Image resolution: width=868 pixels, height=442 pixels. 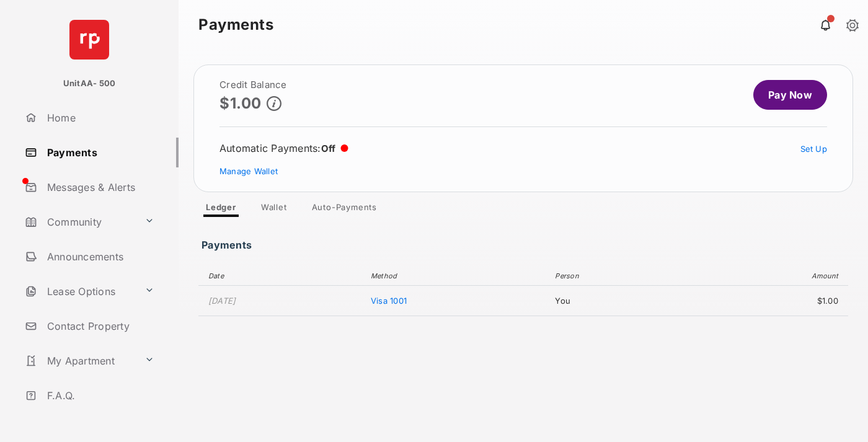 What do you see at coordinates (99, 257) in the screenshot?
I see `a: Announcements` at bounding box center [99, 257].